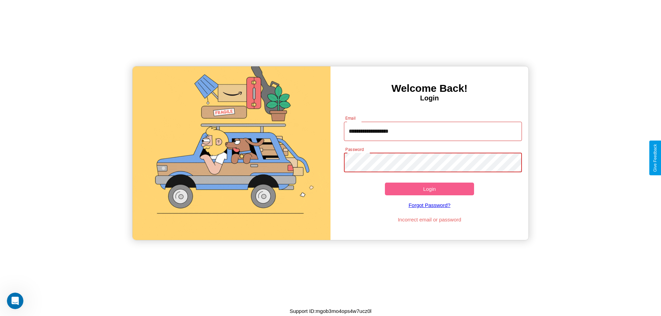 This screenshot has width=661, height=316. What do you see at coordinates (429, 189) in the screenshot?
I see `button: Login` at bounding box center [429, 189].